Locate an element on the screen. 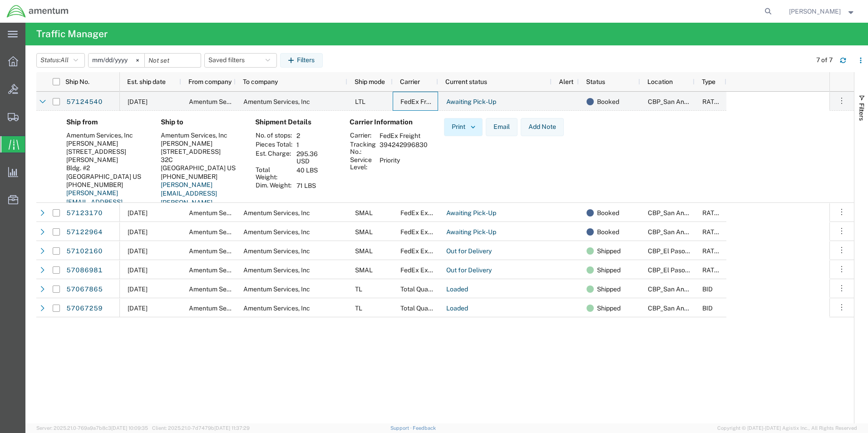  input: Not set is located at coordinates (172, 61).